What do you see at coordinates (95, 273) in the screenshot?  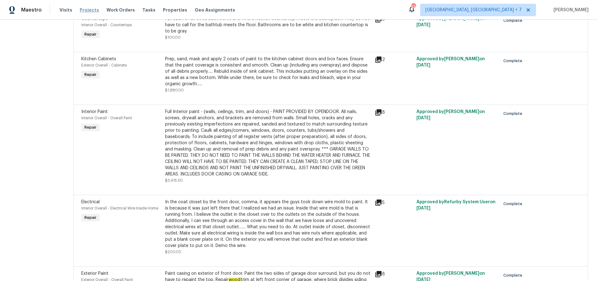 I see `span: Exterior Paint` at bounding box center [95, 273].